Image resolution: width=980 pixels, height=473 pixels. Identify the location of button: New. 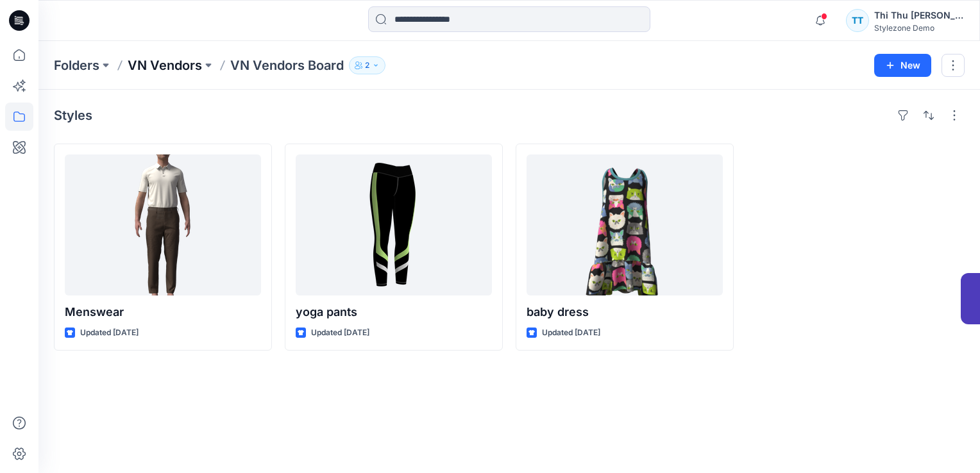
(903, 66).